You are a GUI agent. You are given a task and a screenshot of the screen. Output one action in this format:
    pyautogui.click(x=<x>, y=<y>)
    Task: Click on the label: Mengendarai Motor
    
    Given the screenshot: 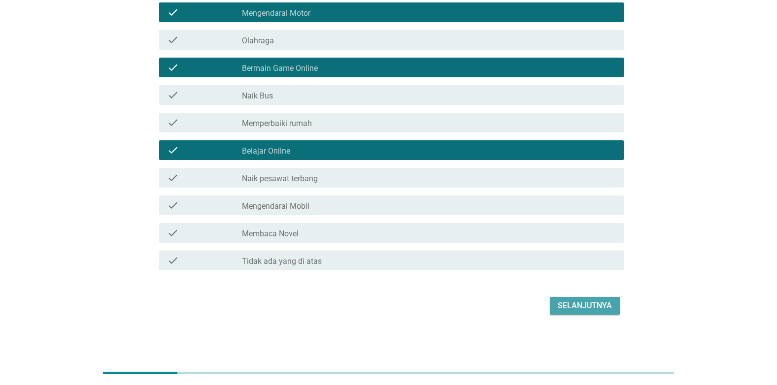 What is the action you would take?
    pyautogui.click(x=276, y=13)
    